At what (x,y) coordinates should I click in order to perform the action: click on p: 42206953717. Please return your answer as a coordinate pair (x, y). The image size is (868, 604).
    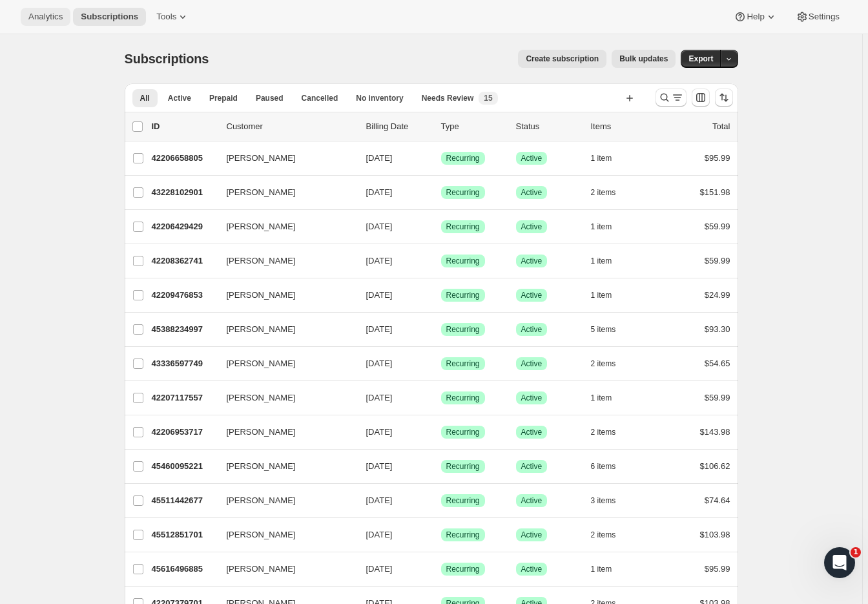
    Looking at the image, I should click on (184, 432).